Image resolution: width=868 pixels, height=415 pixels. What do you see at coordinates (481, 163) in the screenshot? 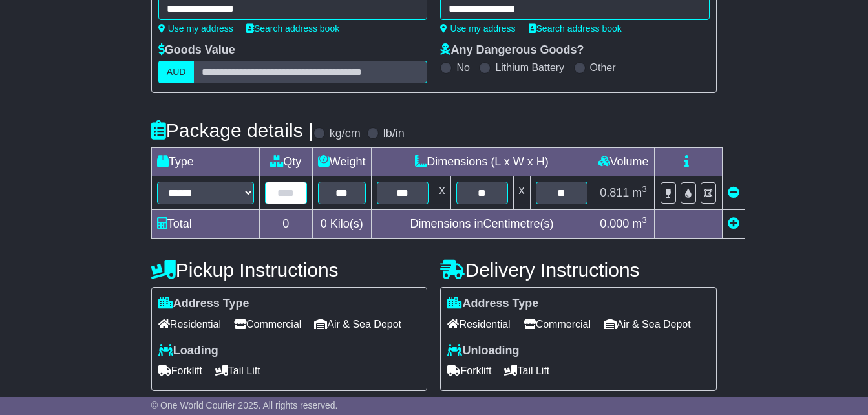
I see `td: Dimensions (L x W x H)` at bounding box center [481, 163].